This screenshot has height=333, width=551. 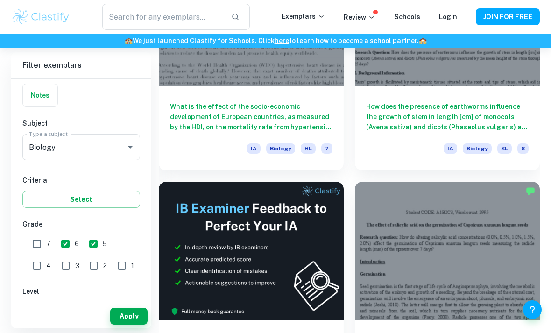 What do you see at coordinates (505, 149) in the screenshot?
I see `span: SL` at bounding box center [505, 149].